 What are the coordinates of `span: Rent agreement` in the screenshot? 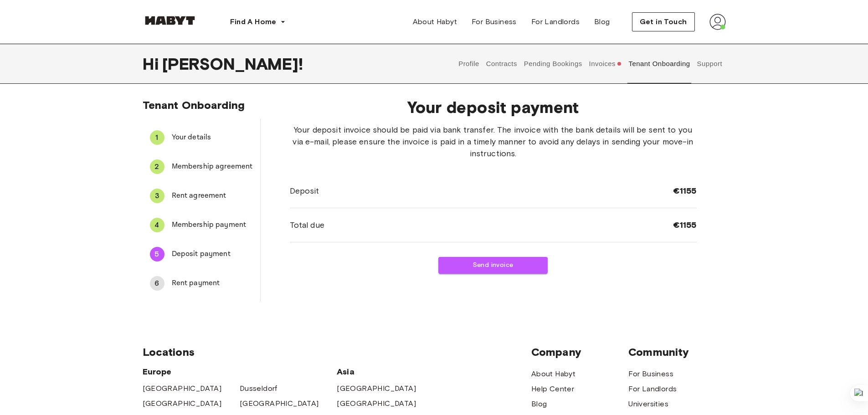 It's located at (212, 196).